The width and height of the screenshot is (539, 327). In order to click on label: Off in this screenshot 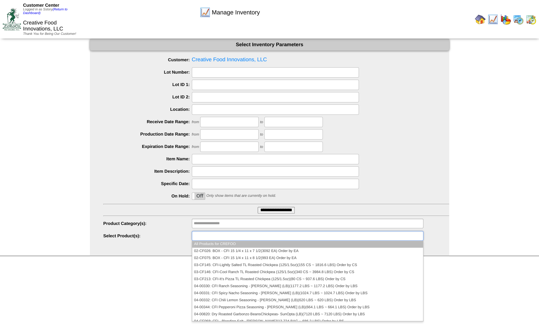, I will do `click(199, 196)`.